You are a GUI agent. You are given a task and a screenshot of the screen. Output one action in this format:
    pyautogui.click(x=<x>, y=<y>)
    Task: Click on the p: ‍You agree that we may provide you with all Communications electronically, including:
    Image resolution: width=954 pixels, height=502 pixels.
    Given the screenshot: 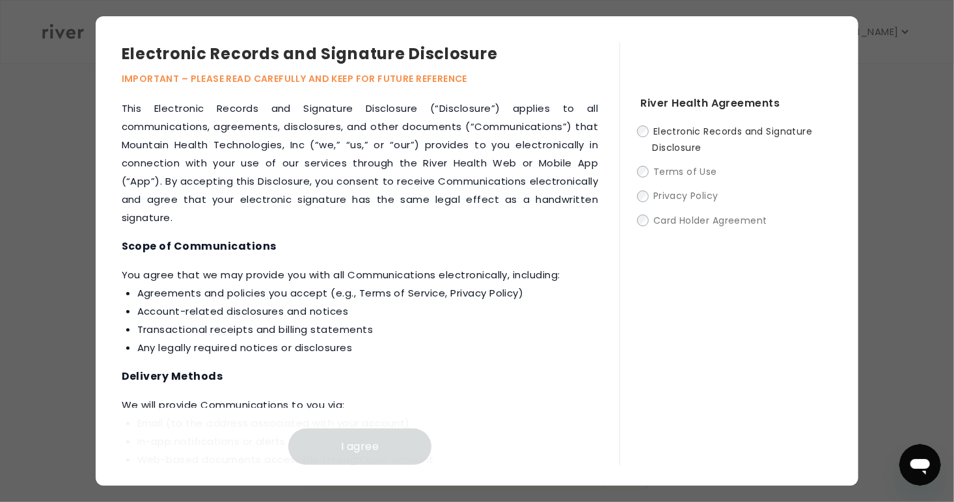 What is the action you would take?
    pyautogui.click(x=360, y=312)
    